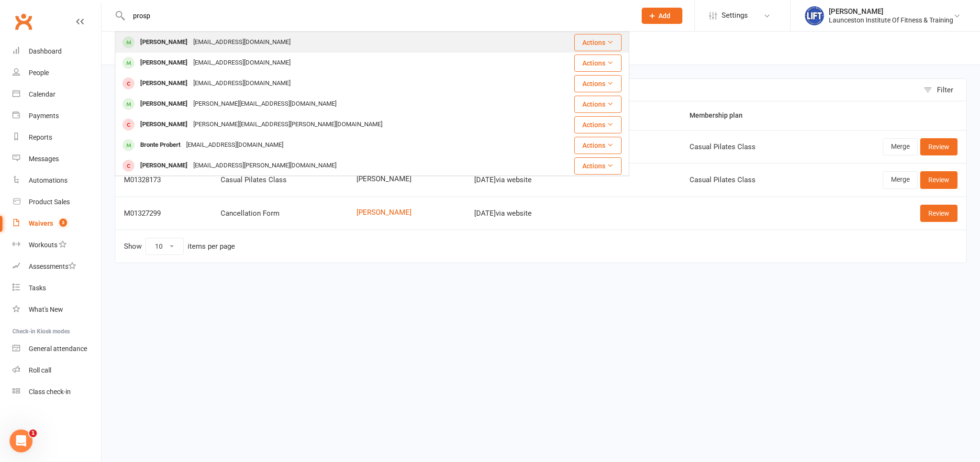 The image size is (980, 462). I want to click on div: Filter, so click(945, 90).